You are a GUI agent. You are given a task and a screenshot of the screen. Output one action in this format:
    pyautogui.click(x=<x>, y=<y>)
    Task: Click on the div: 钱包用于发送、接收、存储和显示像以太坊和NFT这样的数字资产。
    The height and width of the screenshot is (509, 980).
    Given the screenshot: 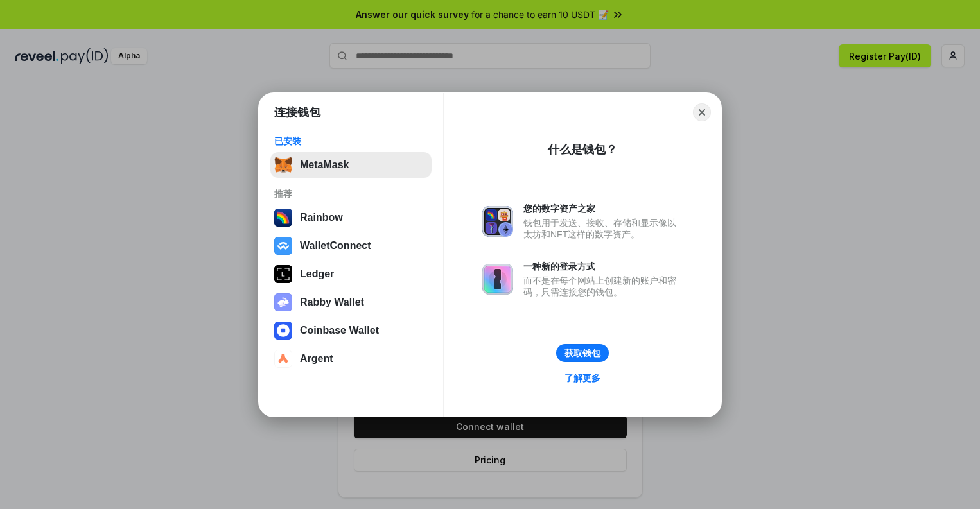 What is the action you would take?
    pyautogui.click(x=603, y=228)
    